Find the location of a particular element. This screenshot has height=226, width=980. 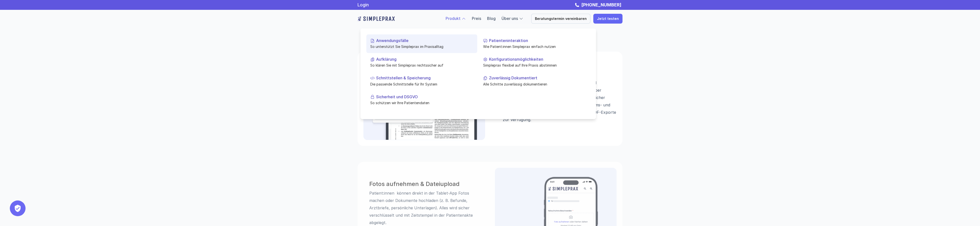

a: AufklärungSo klären Sie mit Simpleprax rechtssicher auf is located at coordinates (422, 63).